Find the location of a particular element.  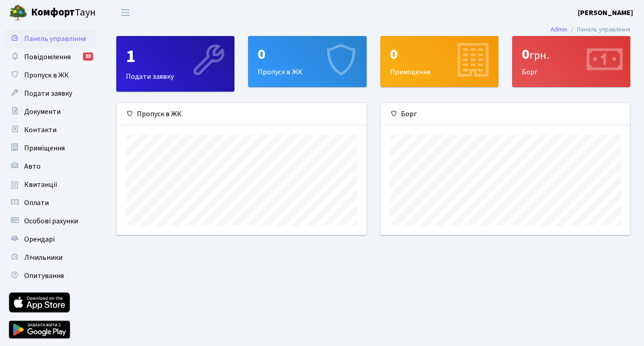

a: Авто is located at coordinates (50, 166).